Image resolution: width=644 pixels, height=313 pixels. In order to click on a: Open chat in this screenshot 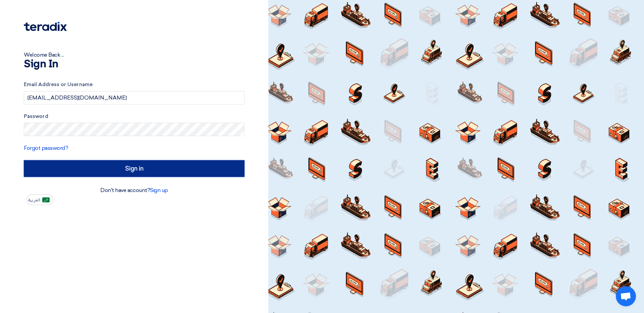, I will do `click(626, 296)`.